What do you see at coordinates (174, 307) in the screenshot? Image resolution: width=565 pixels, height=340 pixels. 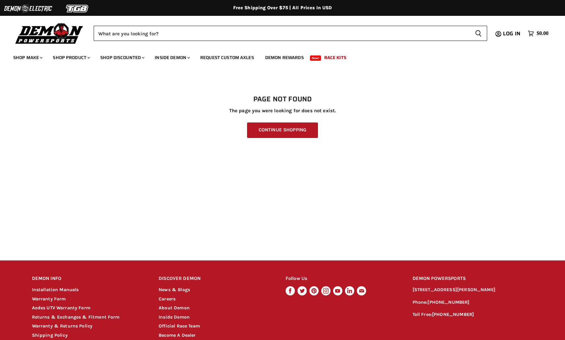 I see `a: About Demon` at bounding box center [174, 307].